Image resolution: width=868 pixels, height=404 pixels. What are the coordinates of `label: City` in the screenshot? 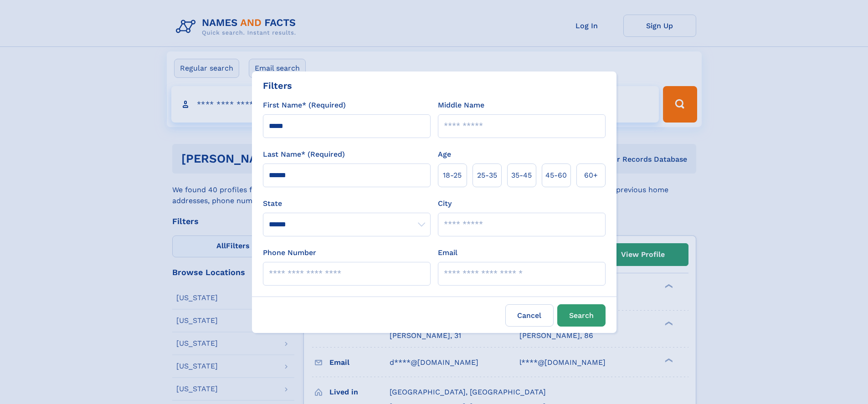 It's located at (445, 203).